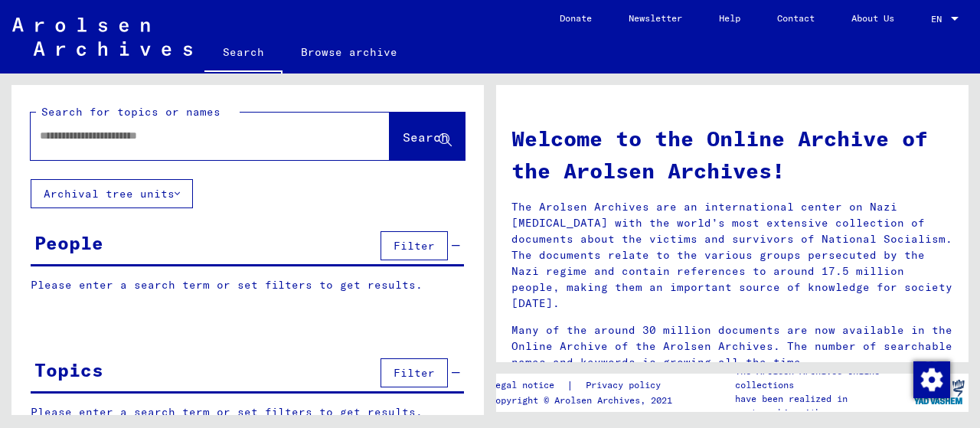  What do you see at coordinates (349, 52) in the screenshot?
I see `a: Browse archive` at bounding box center [349, 52].